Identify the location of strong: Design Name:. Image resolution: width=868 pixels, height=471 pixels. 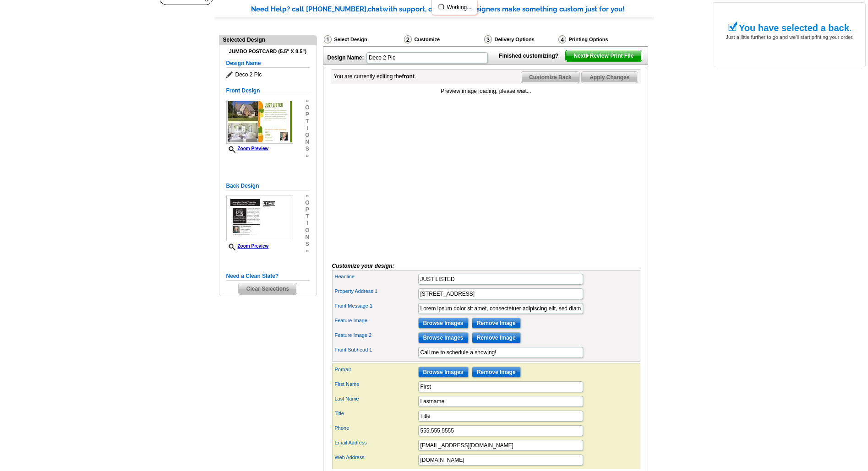
(345, 57).